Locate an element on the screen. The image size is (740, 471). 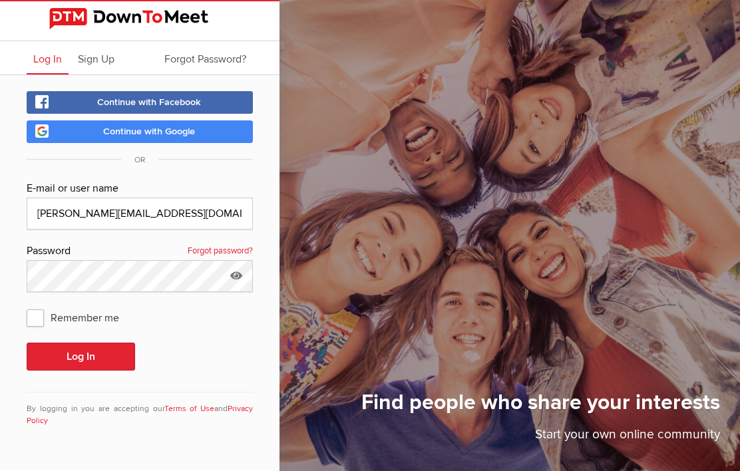
a: Terms of Use is located at coordinates (190, 409).